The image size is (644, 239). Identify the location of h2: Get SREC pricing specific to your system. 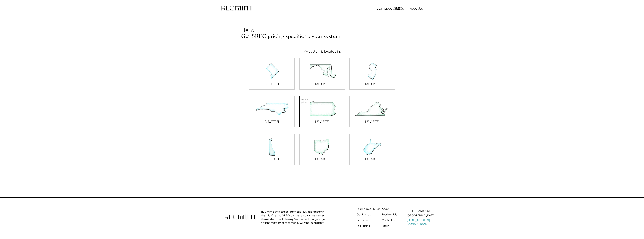
(322, 36).